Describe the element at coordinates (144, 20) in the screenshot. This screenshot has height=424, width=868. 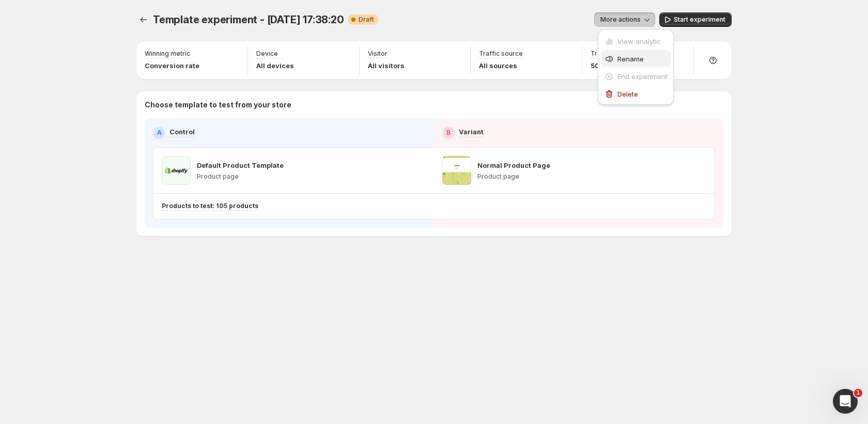
I see `button: Experiments` at that location.